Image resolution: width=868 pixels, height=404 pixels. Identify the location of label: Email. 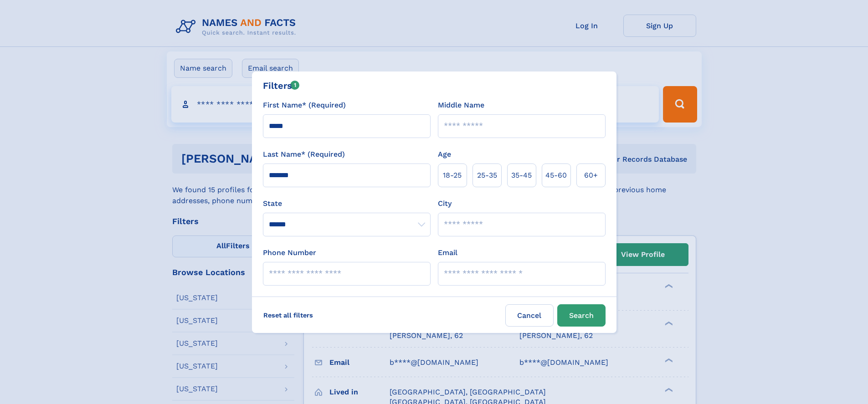
(447, 253).